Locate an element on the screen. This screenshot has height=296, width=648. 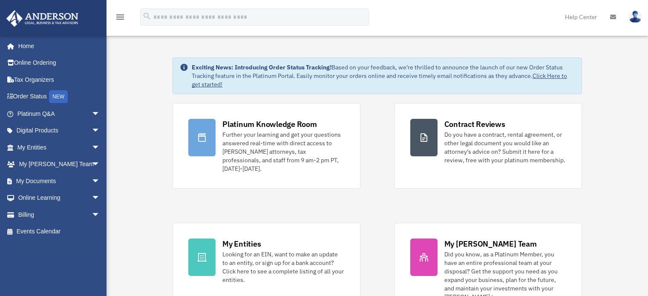
a: Click Here to get started! is located at coordinates (379, 80).